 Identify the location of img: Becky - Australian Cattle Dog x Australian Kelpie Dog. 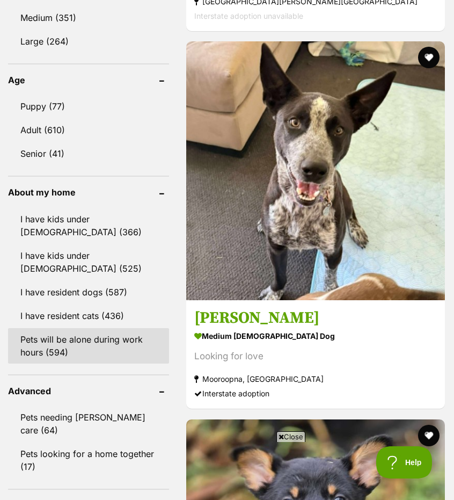
(316, 171).